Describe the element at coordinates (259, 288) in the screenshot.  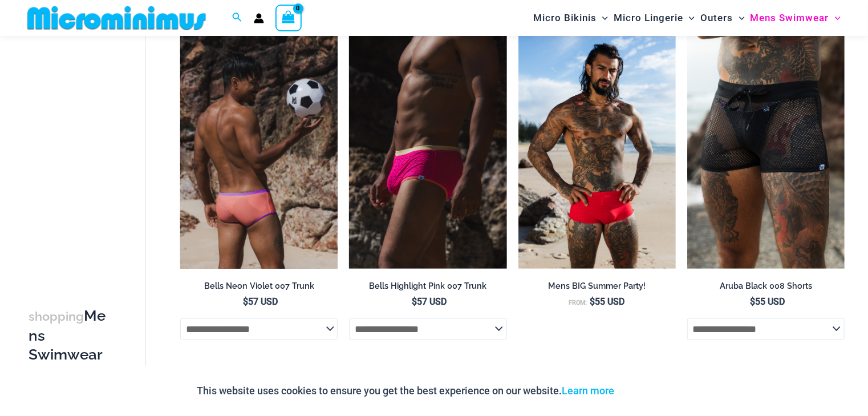
I see `a: Bells Neon Violet 007 Trunk` at that location.